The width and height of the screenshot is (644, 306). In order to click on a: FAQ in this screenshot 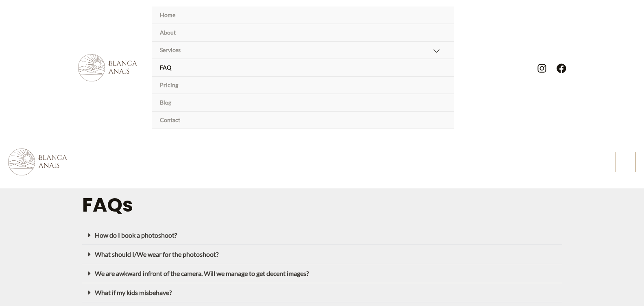, I will do `click(303, 68)`.